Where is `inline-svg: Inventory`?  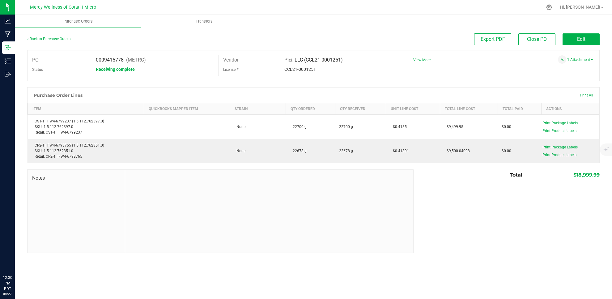 inline-svg: Inventory is located at coordinates (8, 61).